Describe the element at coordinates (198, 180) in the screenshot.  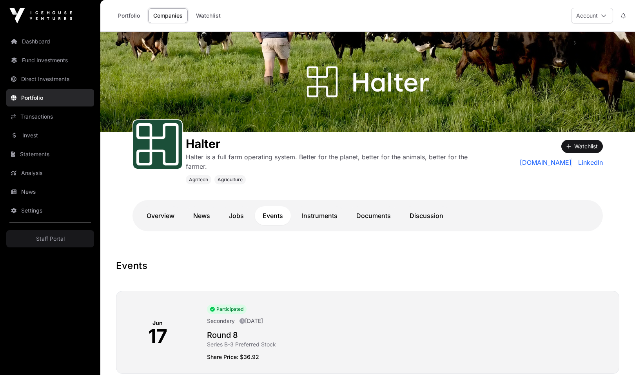
I see `span: Agritech` at that location.